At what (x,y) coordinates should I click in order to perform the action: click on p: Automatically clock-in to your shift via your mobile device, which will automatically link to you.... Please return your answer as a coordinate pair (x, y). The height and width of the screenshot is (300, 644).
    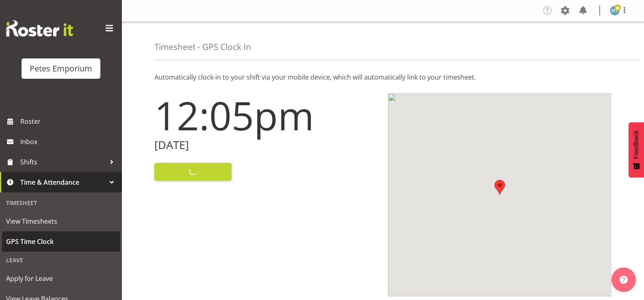
    Looking at the image, I should click on (383, 77).